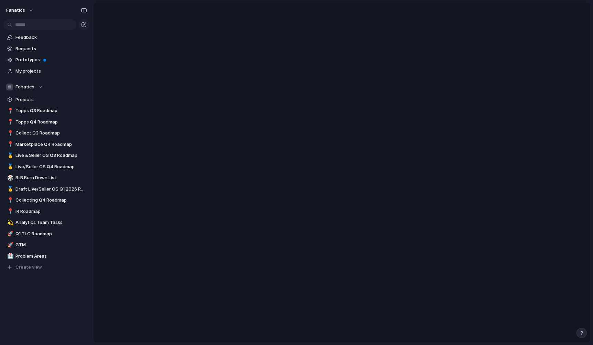  What do you see at coordinates (46, 38) in the screenshot?
I see `a: Feedback` at bounding box center [46, 38].